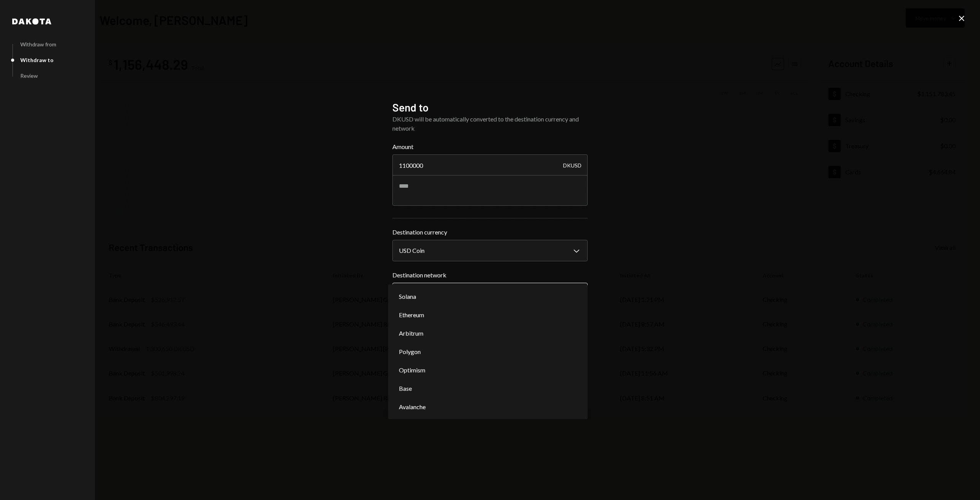 The height and width of the screenshot is (500, 980). What do you see at coordinates (490, 250) in the screenshot?
I see `button: Destination currency` at bounding box center [490, 250].